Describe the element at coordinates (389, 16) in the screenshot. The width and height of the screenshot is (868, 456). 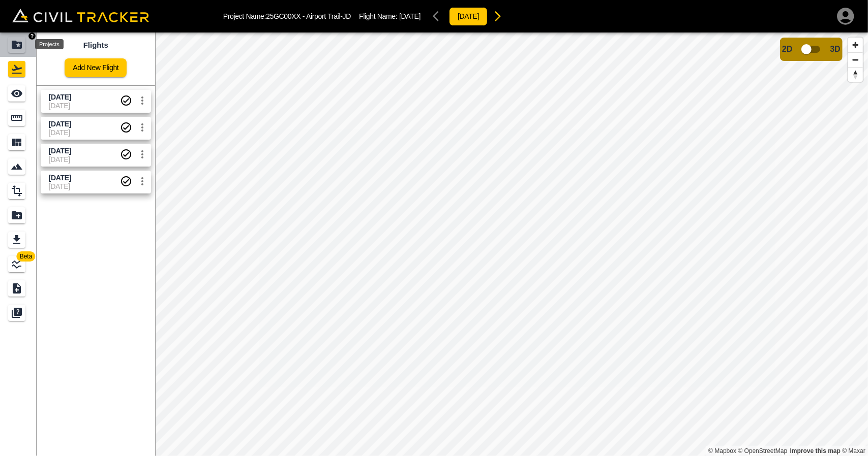
I see `p: Flight Name:` at that location.